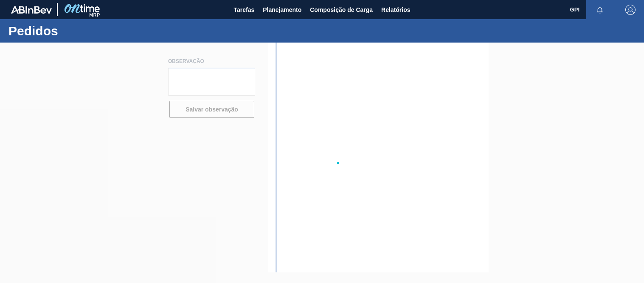  I want to click on span: Relatórios, so click(396, 10).